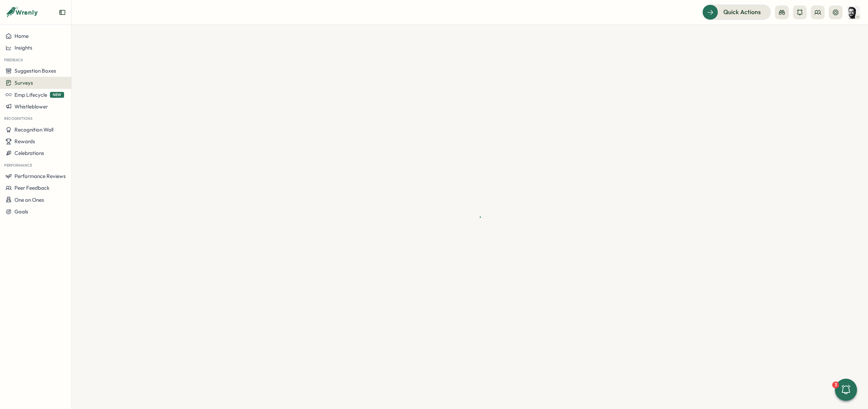  I want to click on span: Surveys, so click(24, 83).